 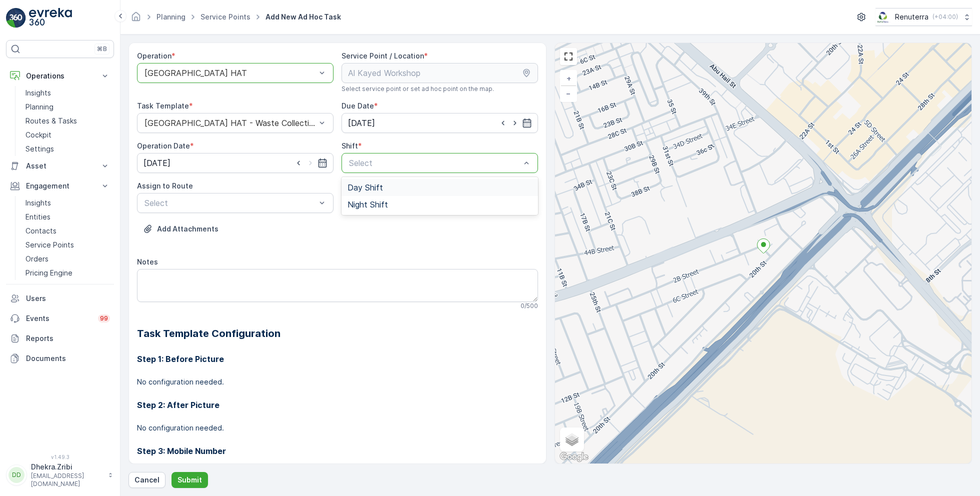 What do you see at coordinates (17, 475) in the screenshot?
I see `div: DD` at bounding box center [17, 475].